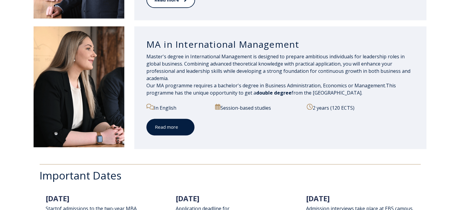 This screenshot has height=210, width=460. I want to click on span: double degree, so click(274, 93).